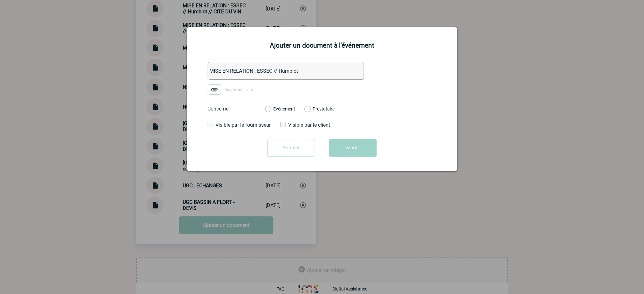 The height and width of the screenshot is (294, 644). What do you see at coordinates (239, 90) in the screenshot?
I see `span: Ajouter un fichier` at bounding box center [239, 90].